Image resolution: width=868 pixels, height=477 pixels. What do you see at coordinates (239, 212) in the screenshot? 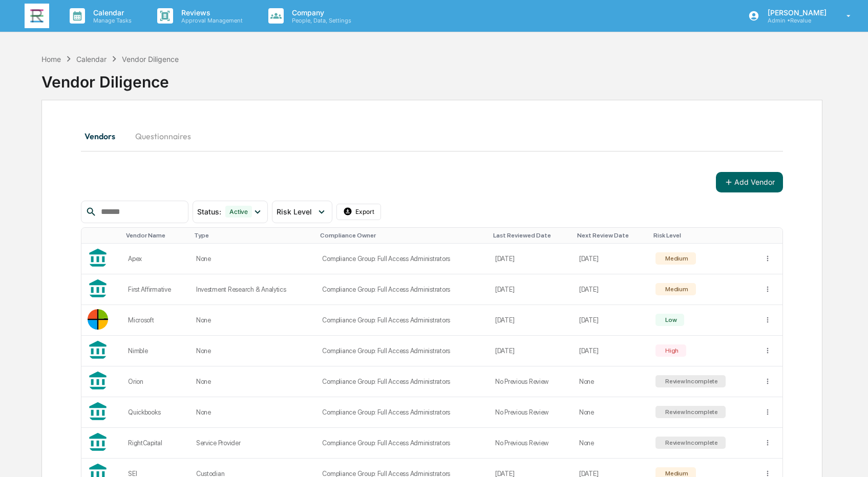
I see `div: Active` at bounding box center [239, 212].